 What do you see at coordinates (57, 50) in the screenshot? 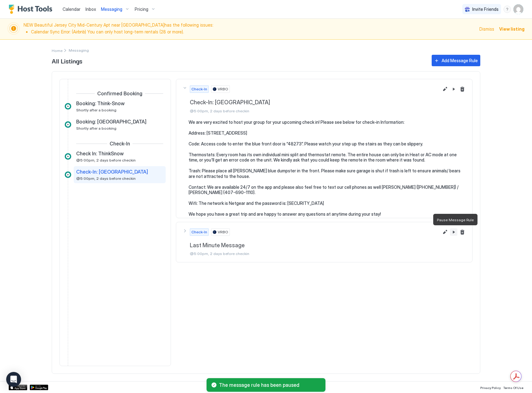
I see `a: Home` at bounding box center [57, 50].